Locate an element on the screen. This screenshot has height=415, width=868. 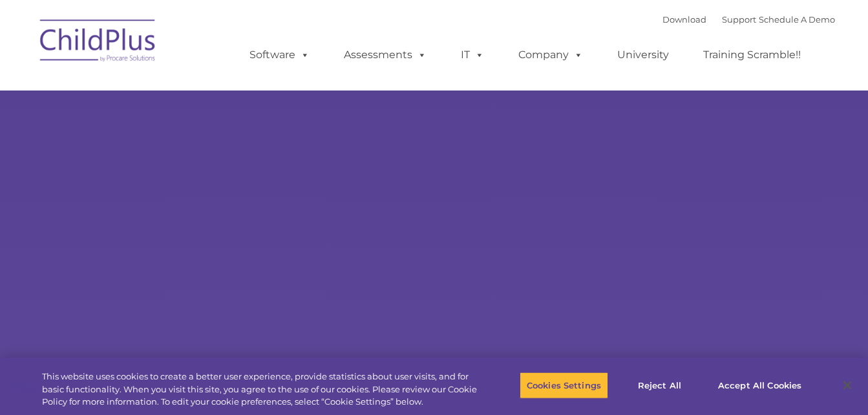
a: Schedule A Demo is located at coordinates (797, 20).